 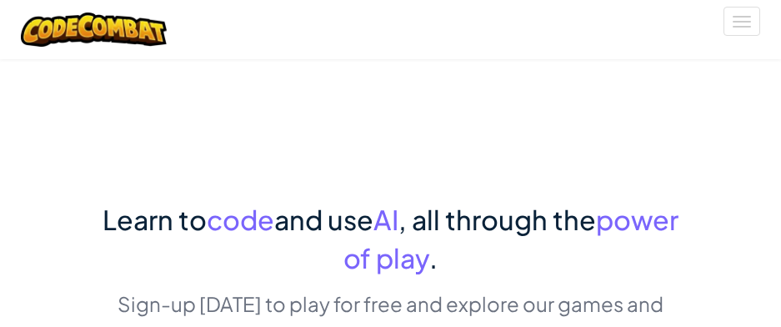 I want to click on span: AI, so click(x=386, y=219).